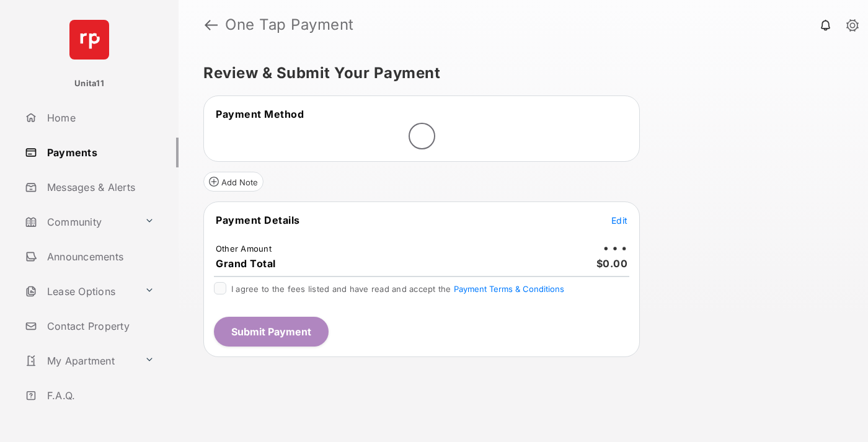  Describe the element at coordinates (258, 220) in the screenshot. I see `span: Payment Details` at that location.